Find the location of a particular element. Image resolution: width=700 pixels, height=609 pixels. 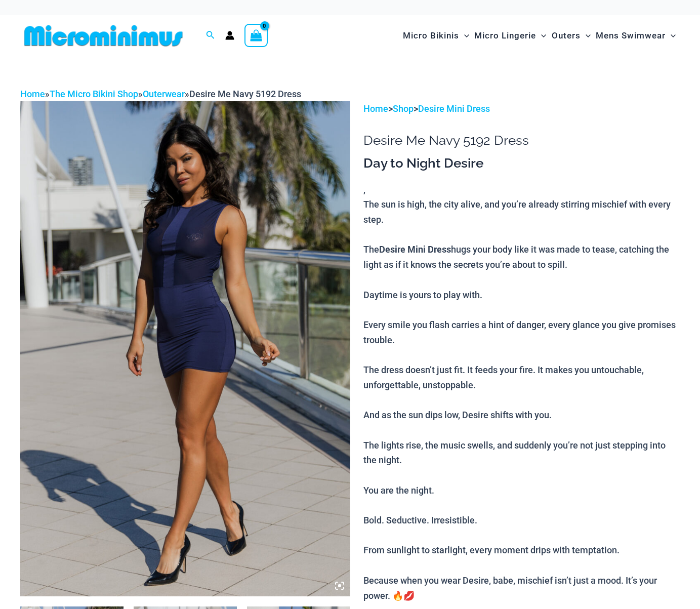

a: Desire Mini Dress is located at coordinates (454, 108).